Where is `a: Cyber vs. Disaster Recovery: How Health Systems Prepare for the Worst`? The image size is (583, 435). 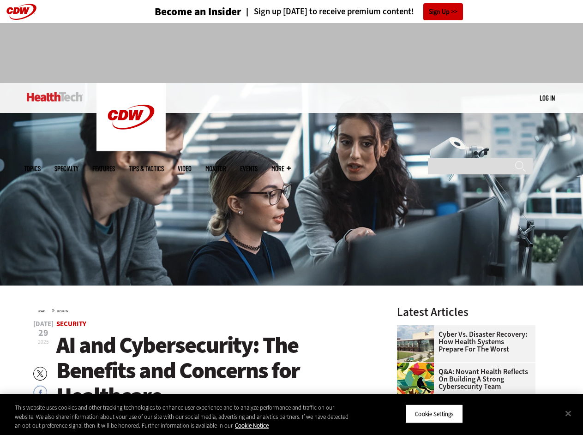
a: Cyber vs. Disaster Recovery: How Health Systems Prepare for the Worst is located at coordinates (463, 342).